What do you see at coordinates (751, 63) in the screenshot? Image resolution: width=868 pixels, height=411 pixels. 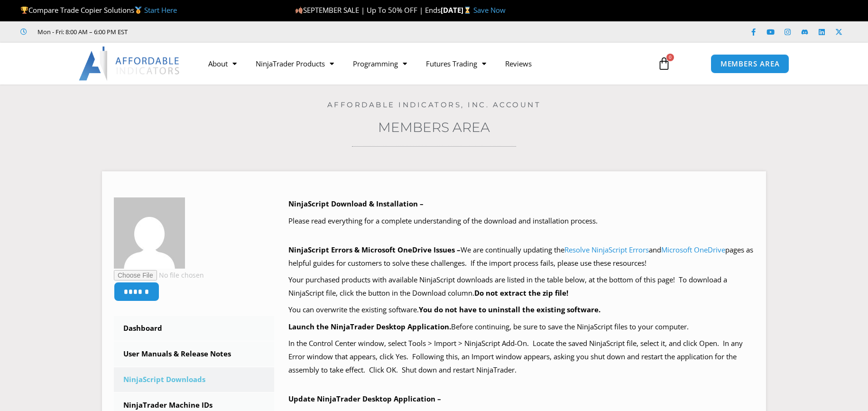 I see `a: MEMBERS AREA` at bounding box center [751, 63].